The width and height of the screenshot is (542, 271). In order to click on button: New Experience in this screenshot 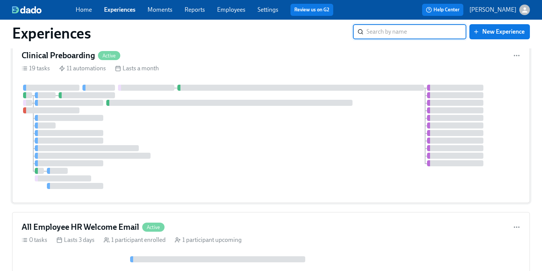, I will do `click(499, 32)`.